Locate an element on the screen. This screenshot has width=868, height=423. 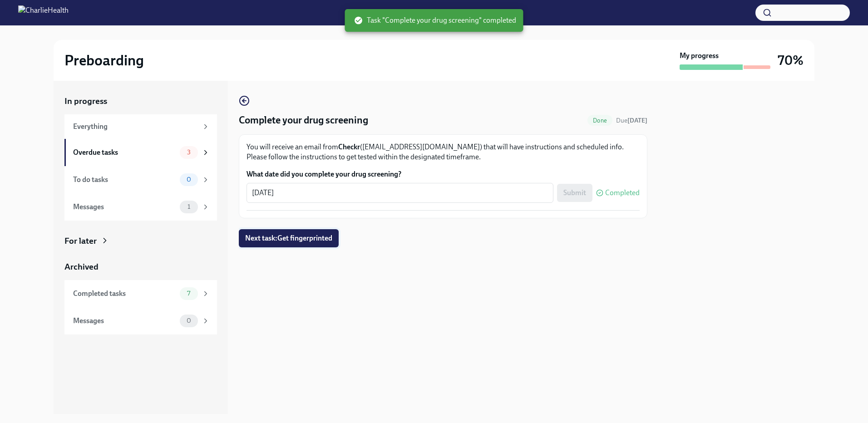
span: Due is located at coordinates (631, 121).